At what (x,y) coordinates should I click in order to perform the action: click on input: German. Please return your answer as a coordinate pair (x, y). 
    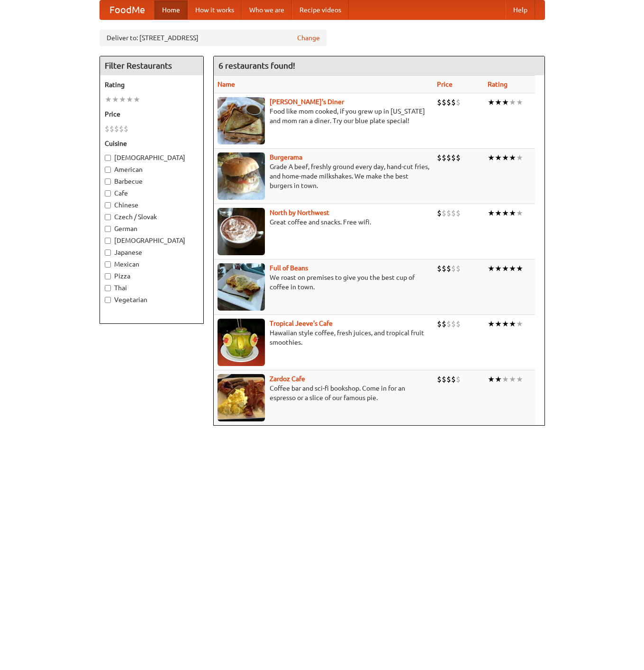
    Looking at the image, I should click on (108, 229).